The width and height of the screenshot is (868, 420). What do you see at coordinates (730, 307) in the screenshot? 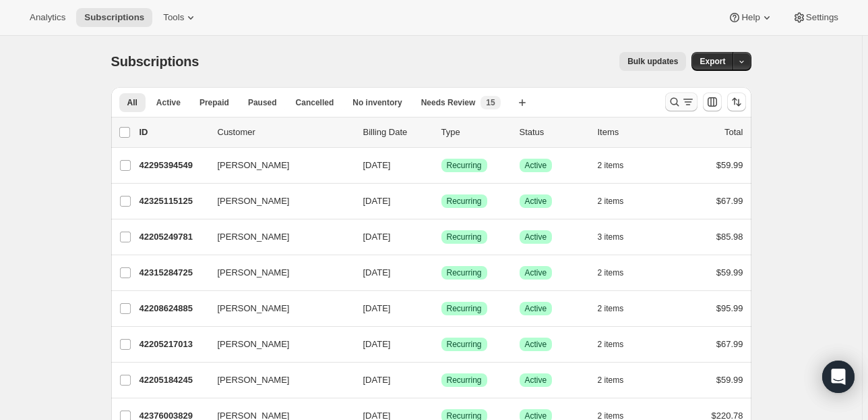
I see `span: $95.99` at bounding box center [730, 307].